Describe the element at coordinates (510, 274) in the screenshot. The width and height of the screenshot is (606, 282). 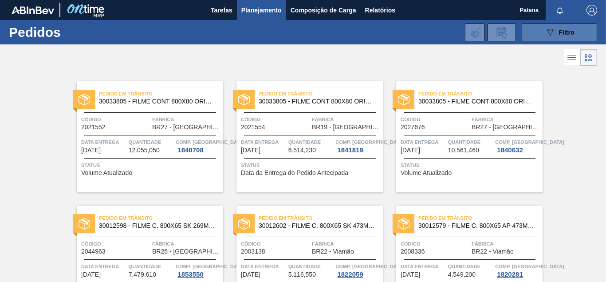
I see `div: 1820281` at that location.